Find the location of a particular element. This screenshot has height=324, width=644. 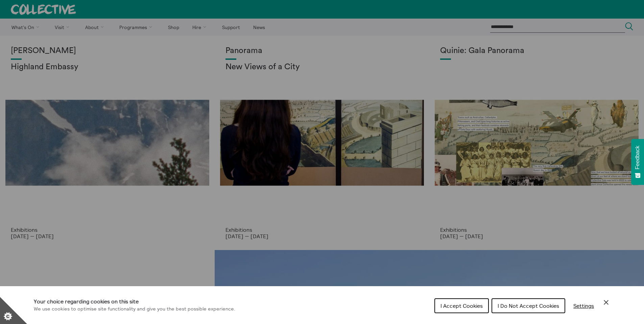

p: We use cookies to optimise site functionality and give you the best possible experience. is located at coordinates (135, 309).